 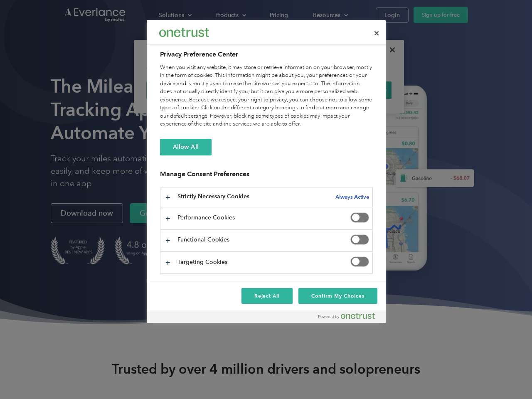 I want to click on div: When you visit any website, it may store or retrieve information on your browser, mostly in the f..., so click(x=267, y=96).